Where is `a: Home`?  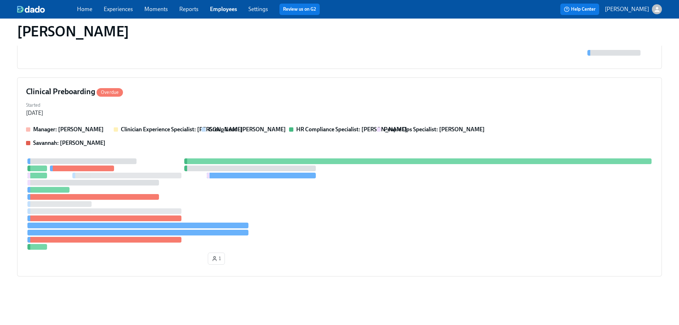
a: Home is located at coordinates (84, 9).